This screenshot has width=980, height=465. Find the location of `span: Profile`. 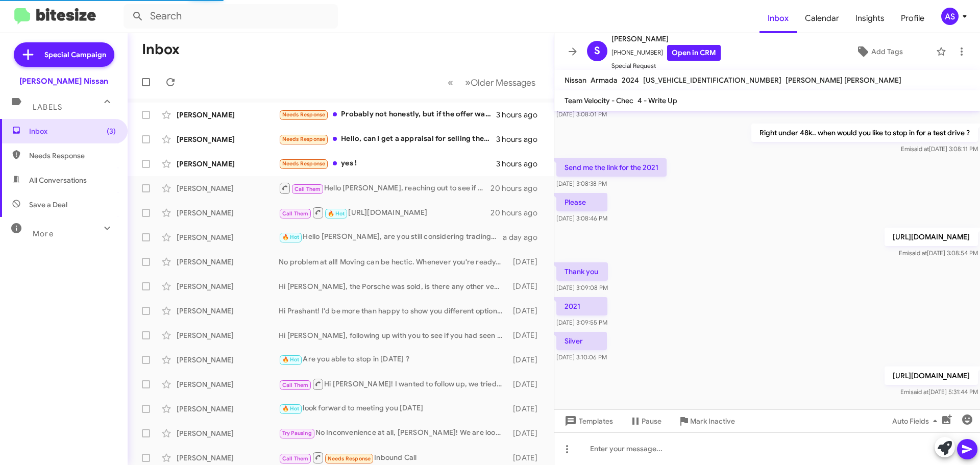

span: Profile is located at coordinates (913, 19).